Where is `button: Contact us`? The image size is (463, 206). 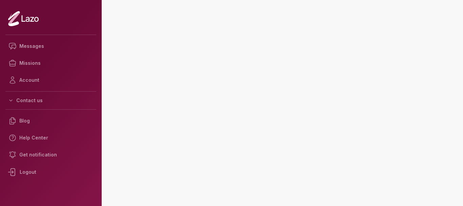 button: Contact us is located at coordinates (51, 100).